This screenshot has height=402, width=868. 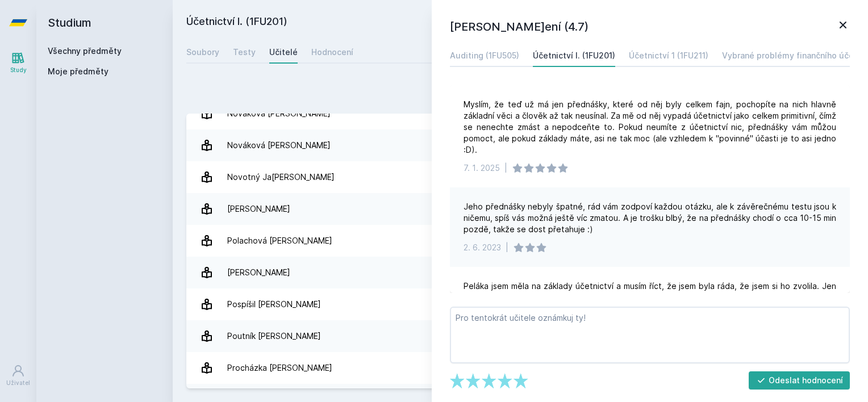 What do you see at coordinates (18, 375) in the screenshot?
I see `a: Uživatel` at bounding box center [18, 375].